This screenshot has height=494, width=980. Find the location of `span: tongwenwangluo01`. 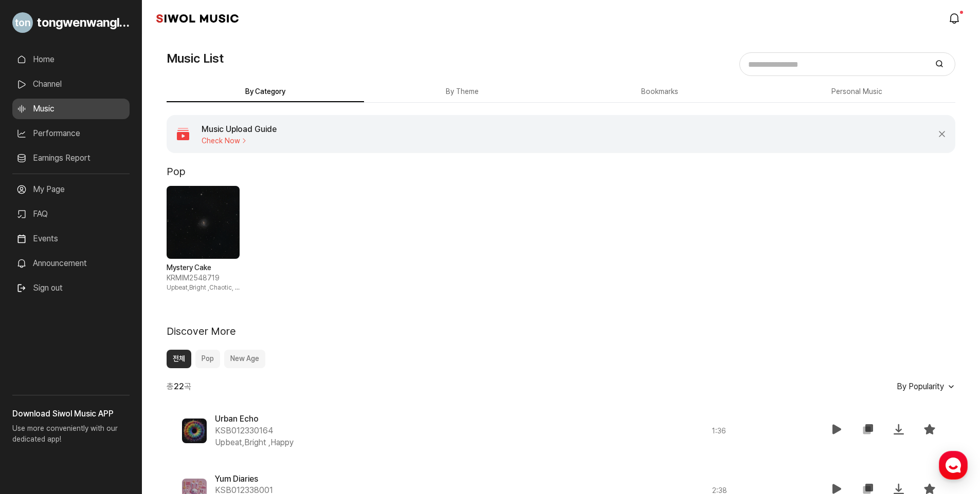

span: tongwenwangluo01 is located at coordinates (83, 23).